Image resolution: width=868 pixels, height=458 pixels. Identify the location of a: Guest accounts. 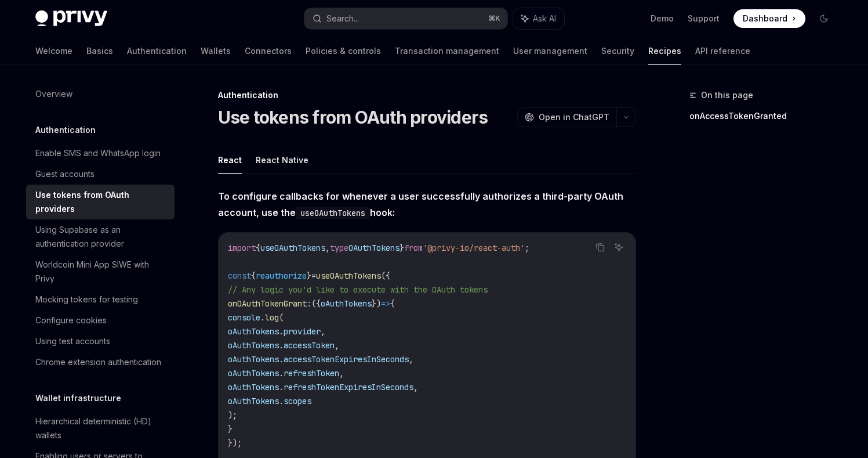
(101, 174).